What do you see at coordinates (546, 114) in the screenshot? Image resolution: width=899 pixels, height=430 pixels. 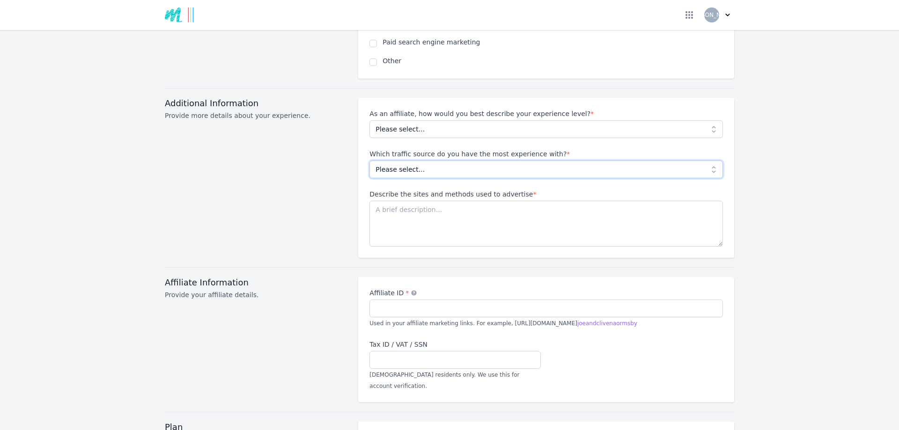 I see `label: As an affiliate, how would you best describe your experience level?` at bounding box center [546, 114].